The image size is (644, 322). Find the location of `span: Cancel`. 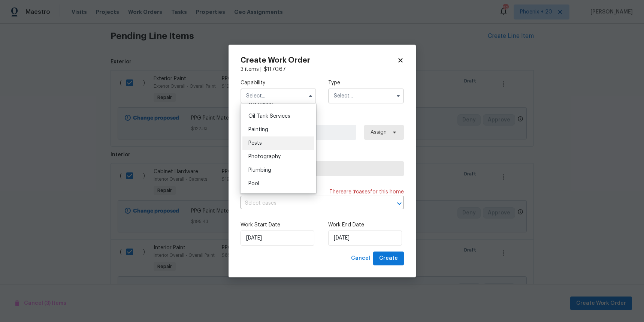

span: Cancel is located at coordinates (360, 258).